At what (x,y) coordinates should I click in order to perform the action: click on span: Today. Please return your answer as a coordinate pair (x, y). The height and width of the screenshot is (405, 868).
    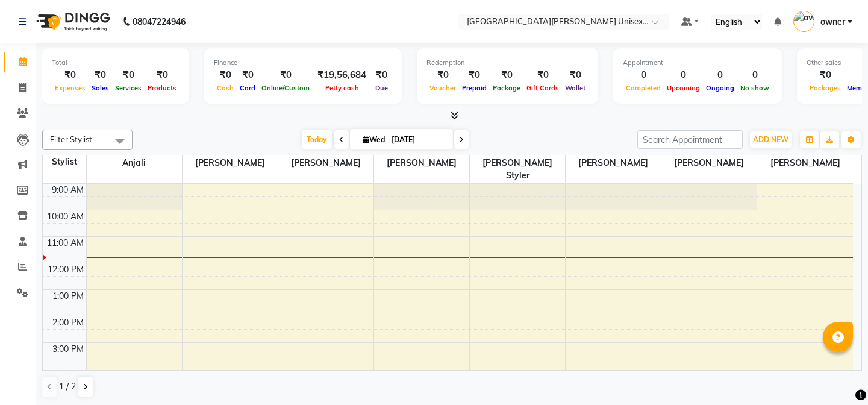
    Looking at the image, I should click on (317, 139).